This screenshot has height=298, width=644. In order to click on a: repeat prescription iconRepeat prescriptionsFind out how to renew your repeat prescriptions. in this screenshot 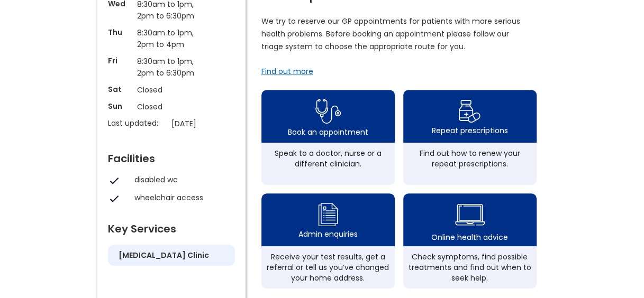, I will do `click(470, 137)`.